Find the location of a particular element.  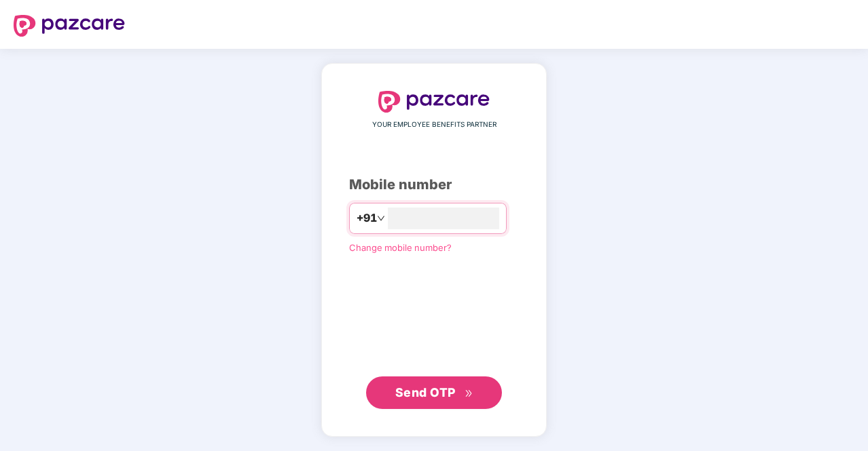

span: Send OTP is located at coordinates (425, 392).